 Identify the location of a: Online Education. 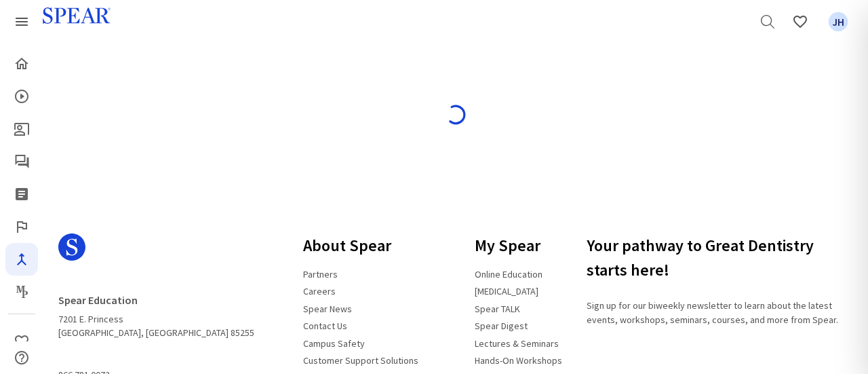
(509, 274).